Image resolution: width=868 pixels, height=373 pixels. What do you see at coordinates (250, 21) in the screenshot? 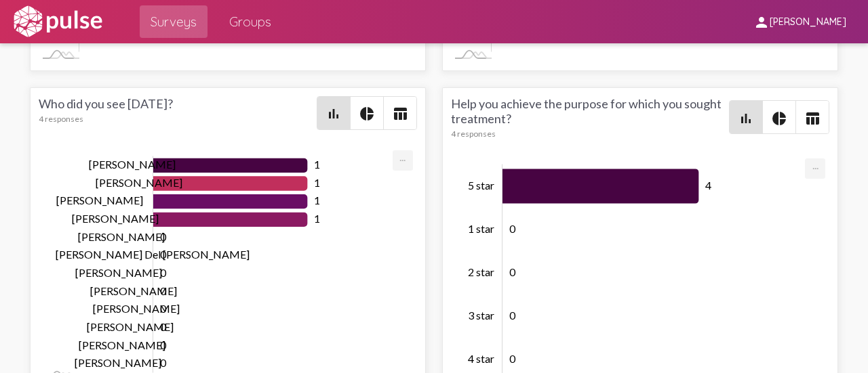
I see `span: Groups` at bounding box center [250, 21].